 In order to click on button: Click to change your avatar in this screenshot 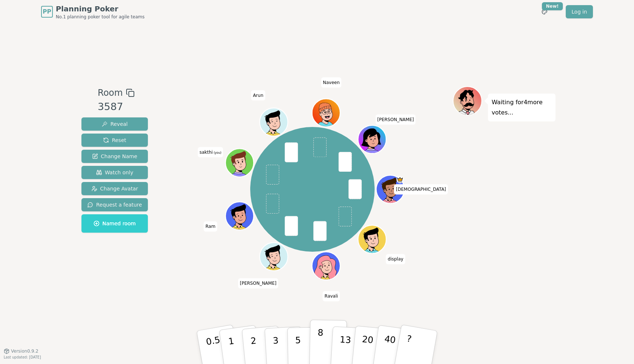, I will do `click(239, 162)`.